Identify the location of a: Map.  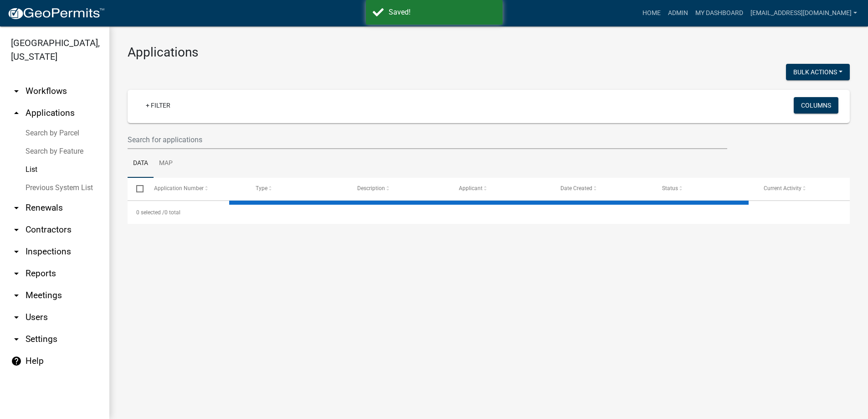
(166, 164).